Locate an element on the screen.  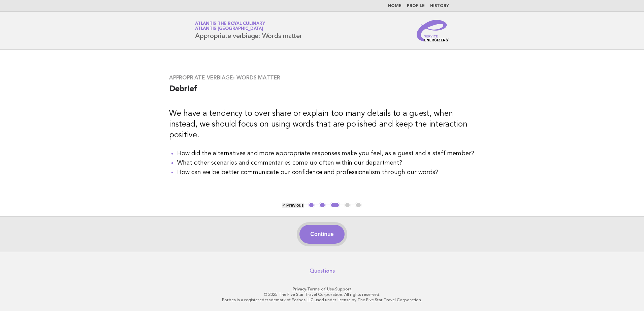
button: 1 is located at coordinates (311, 205).